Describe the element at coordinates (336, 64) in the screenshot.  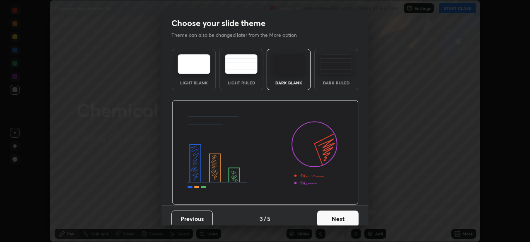
I see `img: darkRuledTheme.de295e13.svg` at that location.